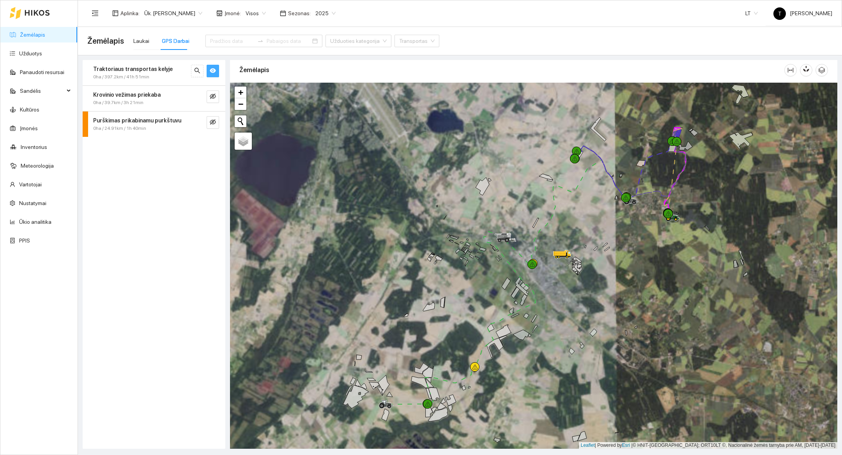  Describe the element at coordinates (241, 104) in the screenshot. I see `a: Zoom out` at that location.